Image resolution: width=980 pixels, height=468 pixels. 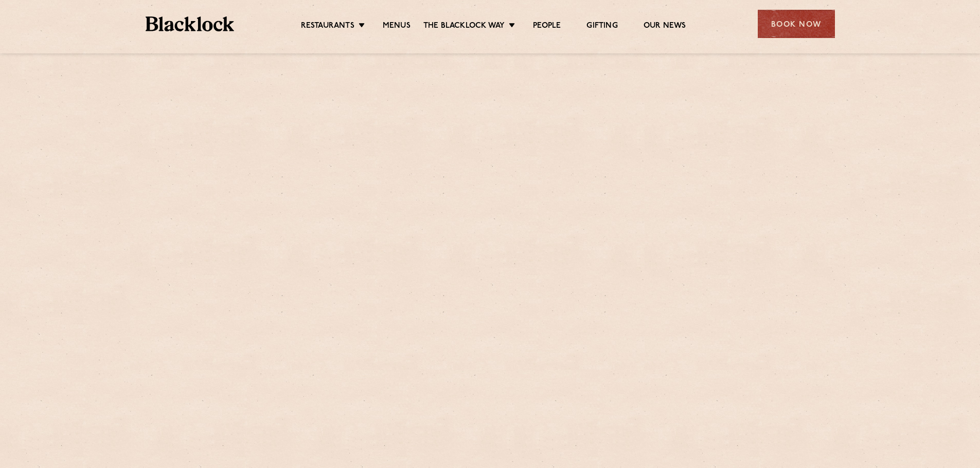 I want to click on a: Restaurants, so click(x=327, y=27).